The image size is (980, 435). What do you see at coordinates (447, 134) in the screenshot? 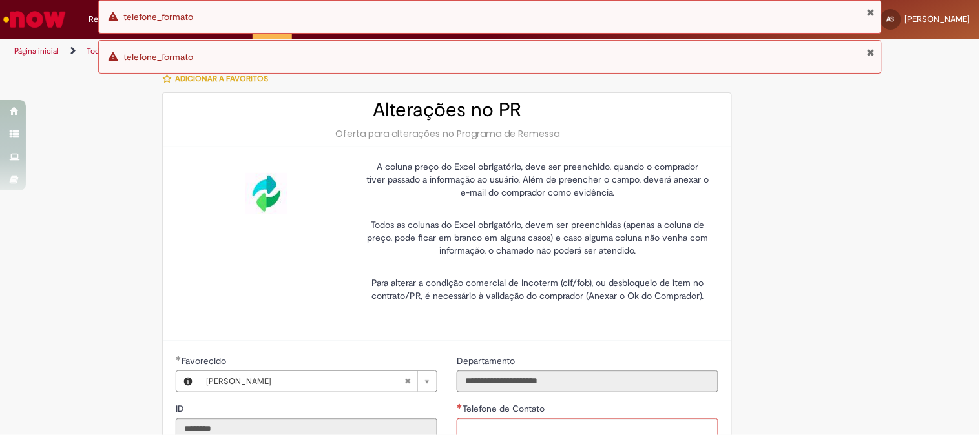
I see `div: Oferta para alterações no Programa de Remessa` at bounding box center [447, 134].